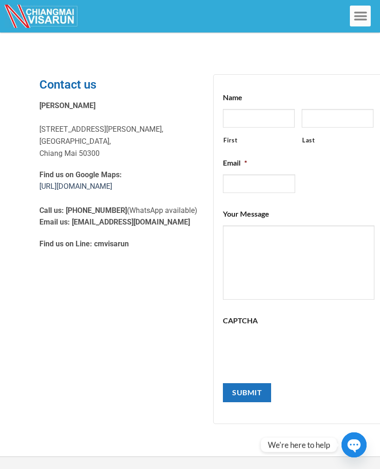 Image resolution: width=380 pixels, height=469 pixels. What do you see at coordinates (259, 140) in the screenshot?
I see `label: First` at bounding box center [259, 140].